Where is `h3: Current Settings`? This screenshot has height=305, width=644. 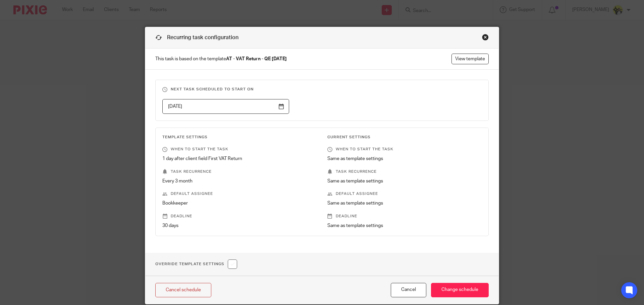
h3: Current Settings is located at coordinates (404, 138).